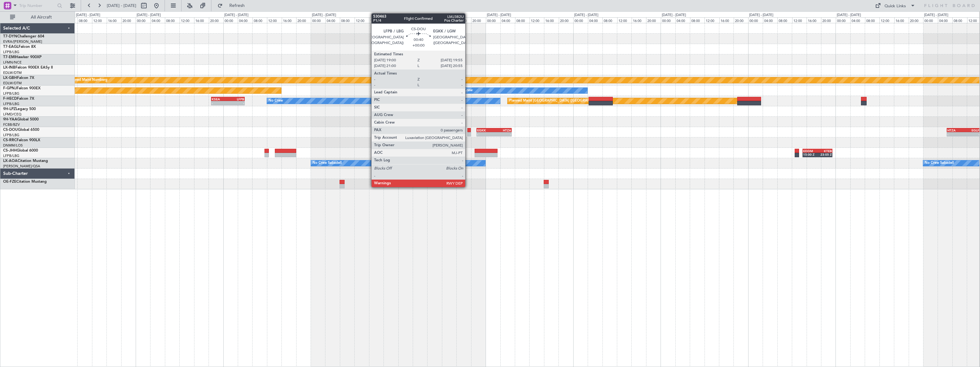 This screenshot has width=980, height=367. Describe the element at coordinates (11, 161) in the screenshot. I see `span: LX-AOA` at that location.